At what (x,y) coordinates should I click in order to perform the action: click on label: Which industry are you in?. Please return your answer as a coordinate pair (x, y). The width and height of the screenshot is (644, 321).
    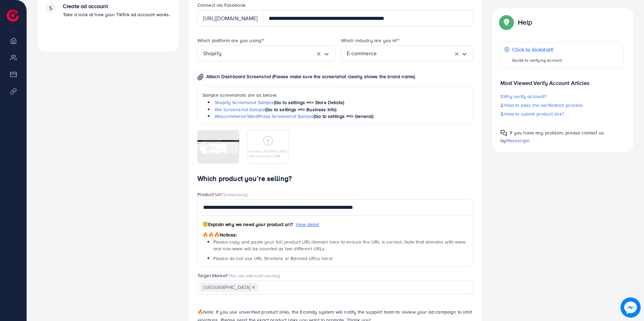
    Looking at the image, I should click on (370, 40).